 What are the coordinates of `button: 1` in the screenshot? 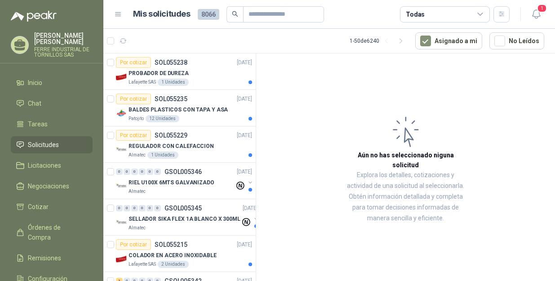 It's located at (537, 14).